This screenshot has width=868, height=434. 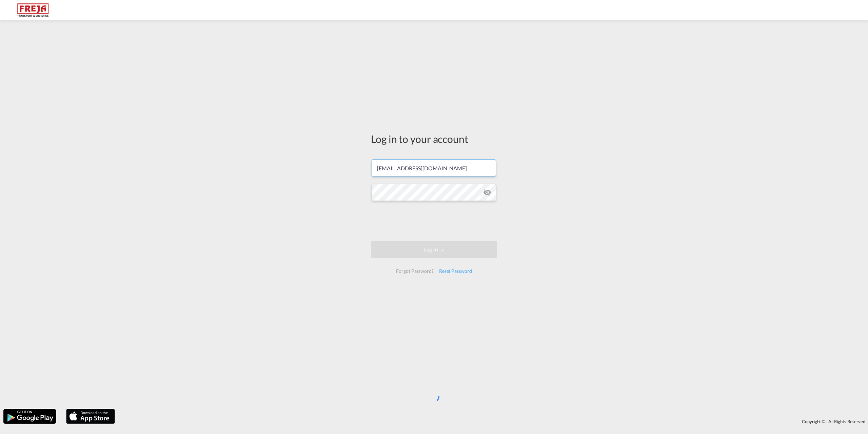 I want to click on img: apple.png, so click(x=91, y=416).